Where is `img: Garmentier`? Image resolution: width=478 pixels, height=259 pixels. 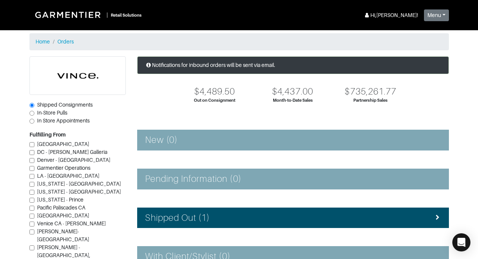 img: Garmentier is located at coordinates (69, 15).